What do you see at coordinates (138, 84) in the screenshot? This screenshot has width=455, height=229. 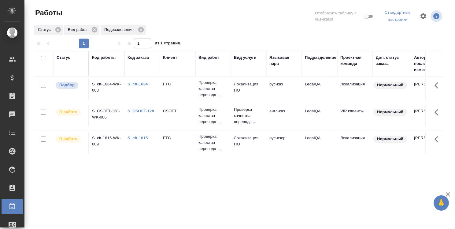 I see `a: S_cft-1634` at bounding box center [138, 84].